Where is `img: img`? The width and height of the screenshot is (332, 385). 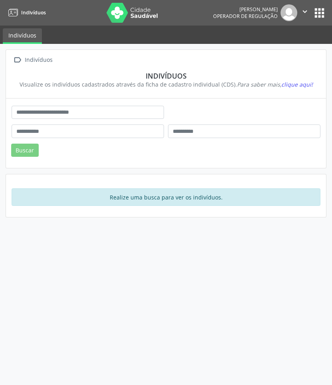
img: img is located at coordinates (289, 13).